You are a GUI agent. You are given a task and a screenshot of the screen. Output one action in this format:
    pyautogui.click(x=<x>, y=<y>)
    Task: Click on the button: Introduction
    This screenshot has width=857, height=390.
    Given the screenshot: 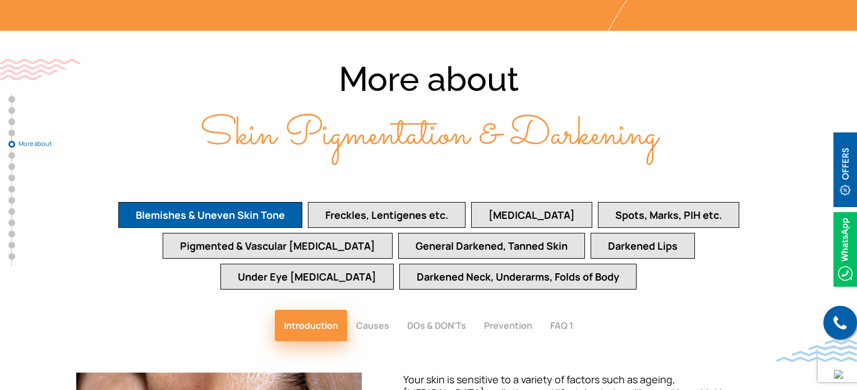 What is the action you would take?
    pyautogui.click(x=311, y=325)
    